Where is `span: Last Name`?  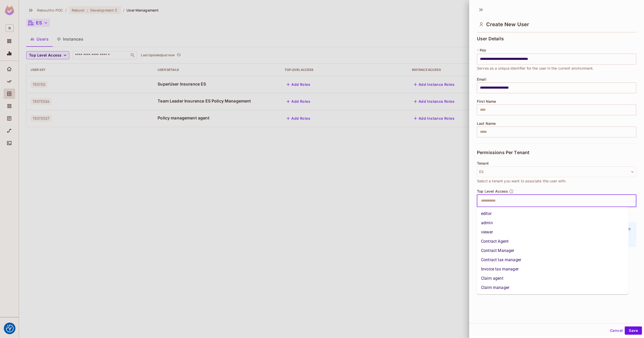
span: Last Name is located at coordinates (486, 123).